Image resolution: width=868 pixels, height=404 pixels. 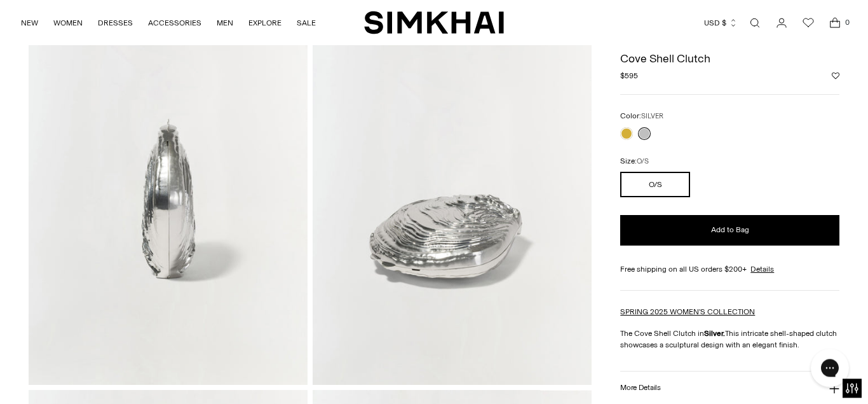 What do you see at coordinates (115, 23) in the screenshot?
I see `a: DRESSES` at bounding box center [115, 23].